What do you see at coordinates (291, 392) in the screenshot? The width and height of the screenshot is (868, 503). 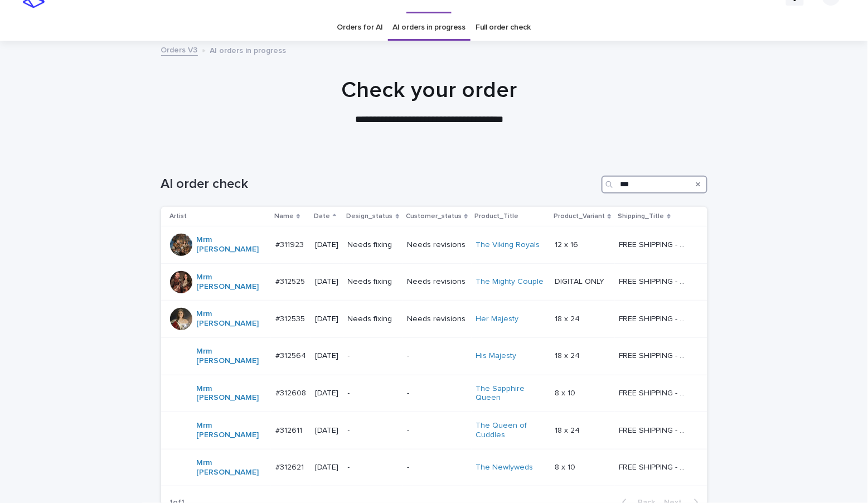 I see `p: #312608` at bounding box center [291, 392].